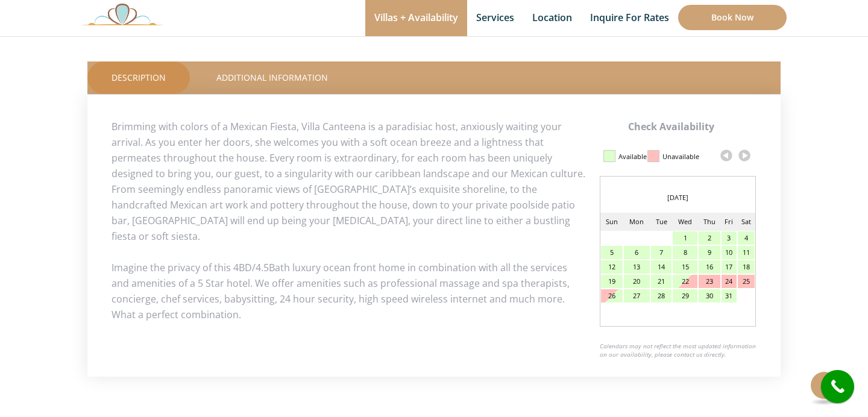 This screenshot has width=868, height=417. What do you see at coordinates (637, 267) in the screenshot?
I see `div: 13` at bounding box center [637, 267].